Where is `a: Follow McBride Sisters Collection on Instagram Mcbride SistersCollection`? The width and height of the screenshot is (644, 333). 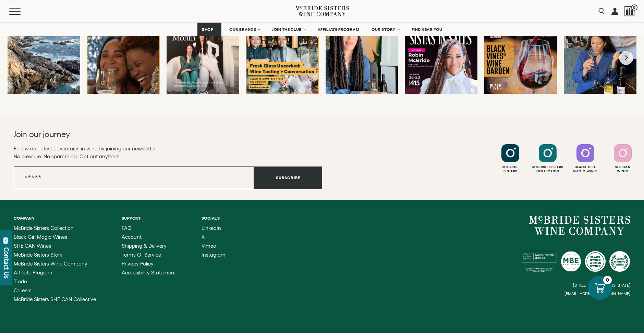
a: Follow McBride Sisters Collection on Instagram Mcbride SistersCollection is located at coordinates (548, 159).